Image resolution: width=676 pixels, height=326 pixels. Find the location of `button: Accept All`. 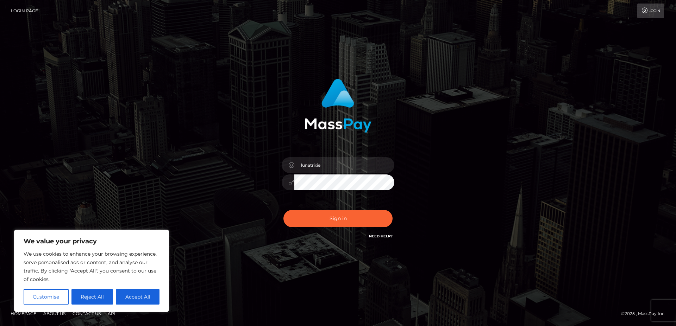

button: Accept All is located at coordinates (138, 297).